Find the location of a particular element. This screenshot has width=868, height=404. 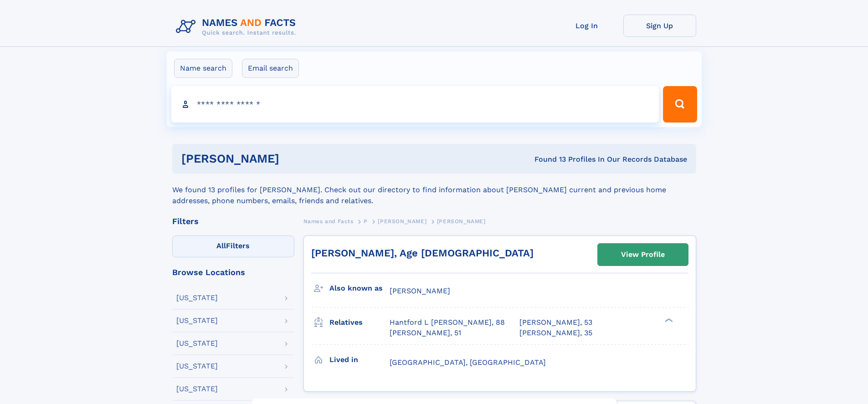

a: Sign Up is located at coordinates (660, 26).